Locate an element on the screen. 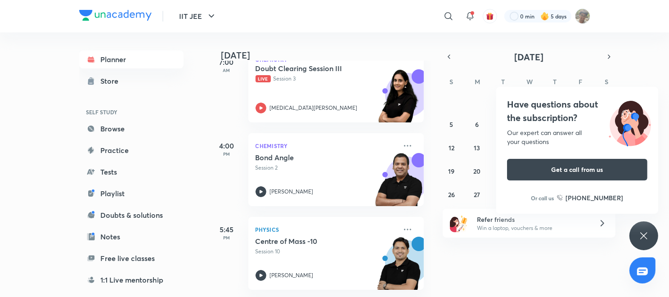  button: Get a call from us is located at coordinates (577, 169).